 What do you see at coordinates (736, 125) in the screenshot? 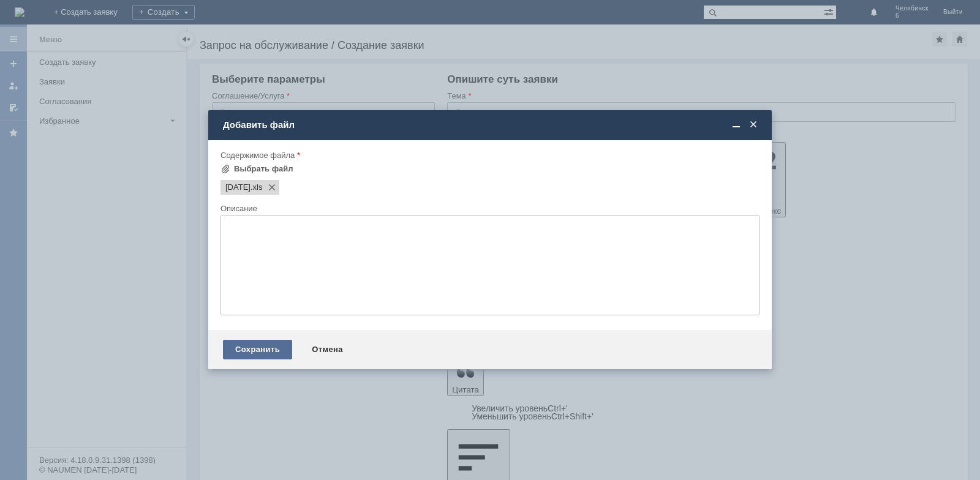
I see `span: Свернуть (Ctrl + M)` at bounding box center [736, 125].